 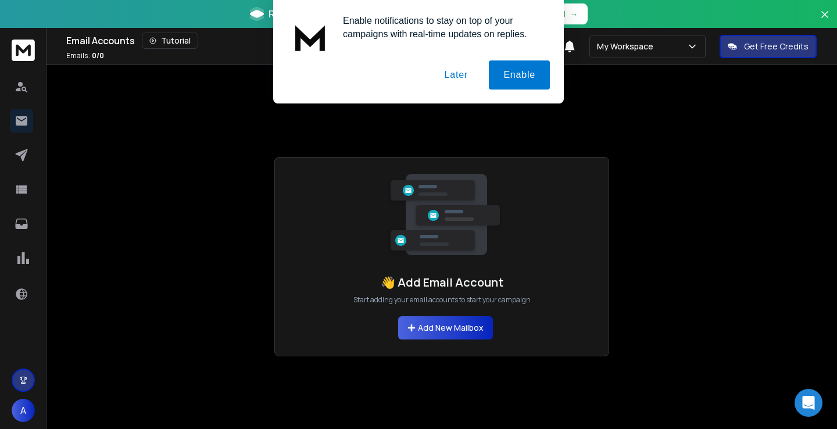 I want to click on div: Enable notifications to stay on top of your campaigns with real-time updates on replies., so click(x=442, y=27).